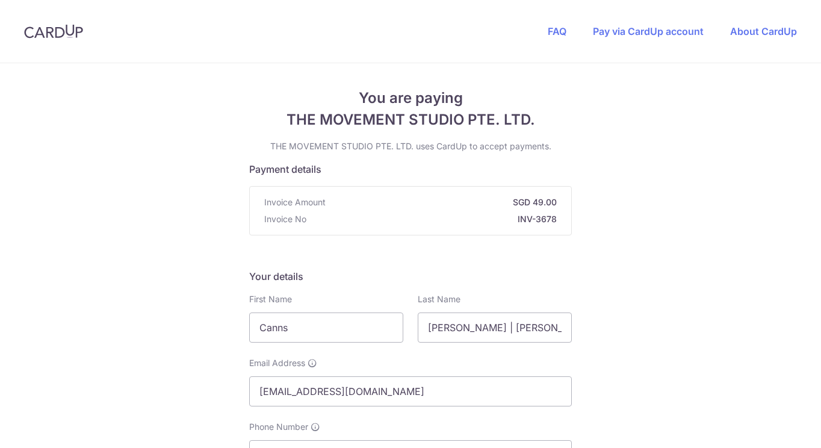  What do you see at coordinates (444, 202) in the screenshot?
I see `strong: SGD 49.00` at bounding box center [444, 202].